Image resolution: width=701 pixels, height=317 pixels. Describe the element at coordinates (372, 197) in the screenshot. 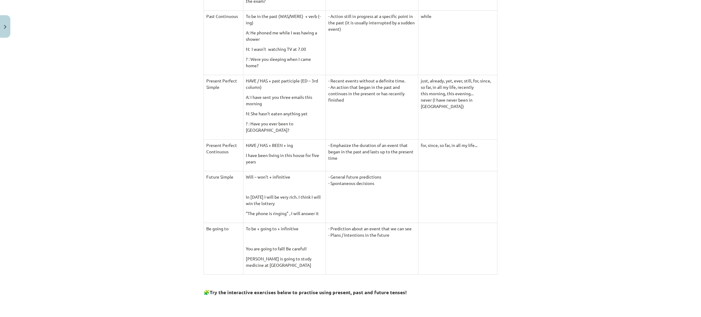

I see `td: - General future predictions - Spontaneous decisions` at that location.